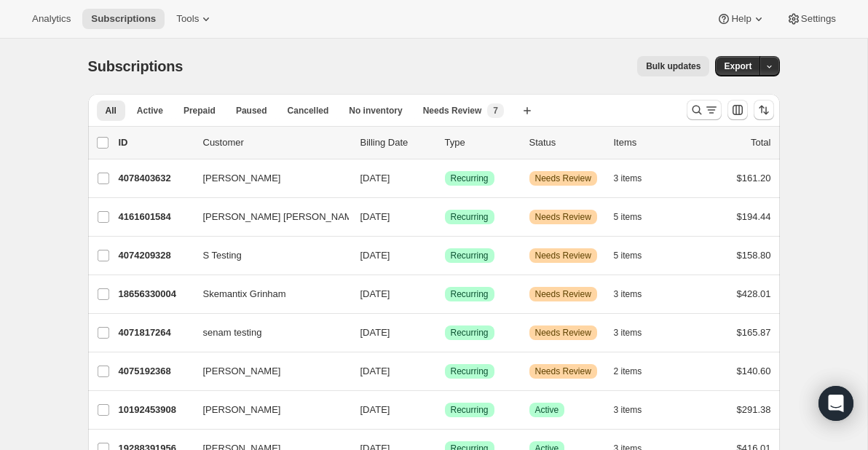 The width and height of the screenshot is (868, 450). What do you see at coordinates (155, 294) in the screenshot?
I see `p: 18656330004` at bounding box center [155, 294].